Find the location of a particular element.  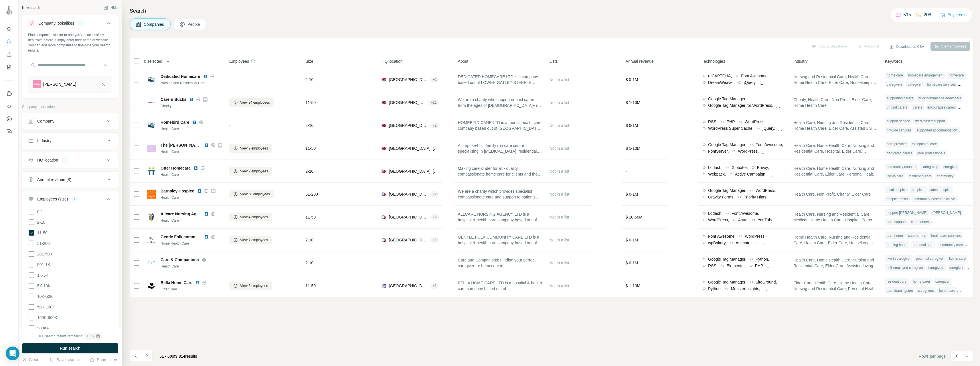

button: Quick start is located at coordinates (9, 29).